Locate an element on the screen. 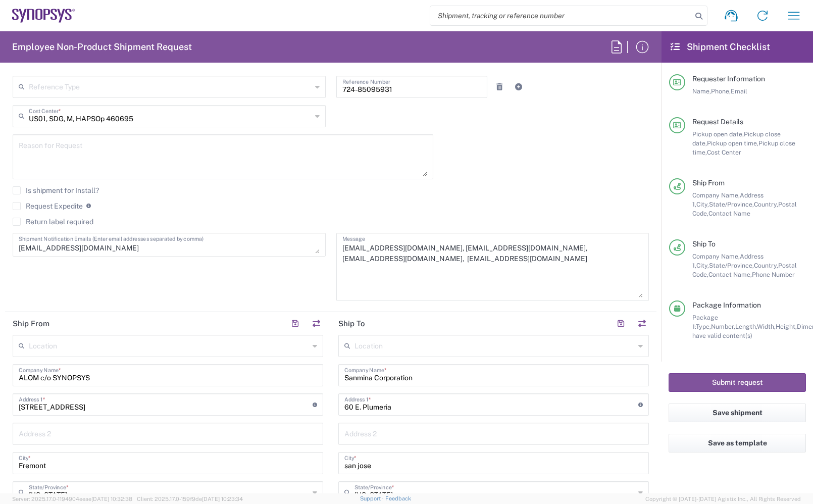 The height and width of the screenshot is (504, 813). span: Email is located at coordinates (739, 91).